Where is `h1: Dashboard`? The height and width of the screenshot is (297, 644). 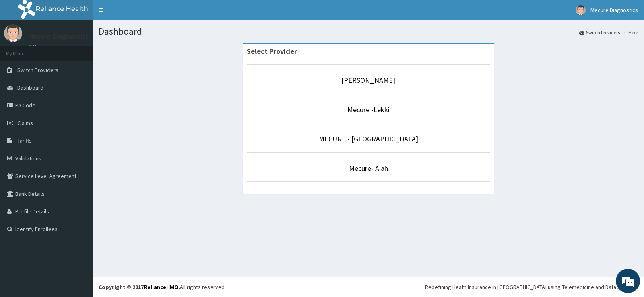
h1: Dashboard is located at coordinates (368, 31).